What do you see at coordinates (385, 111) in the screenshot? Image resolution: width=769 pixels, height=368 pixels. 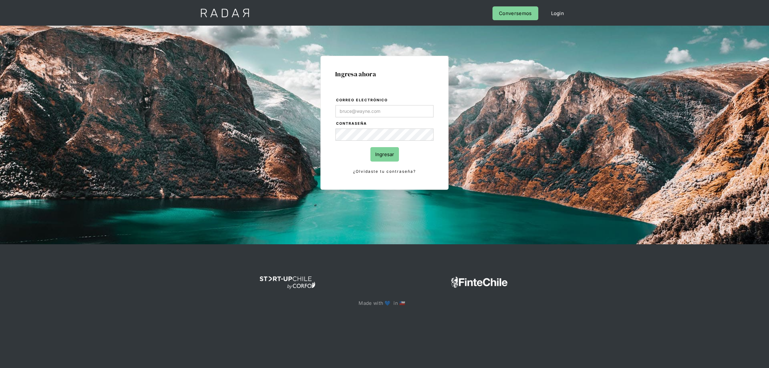 I see `input: bruce@wayne.com` at bounding box center [385, 111].